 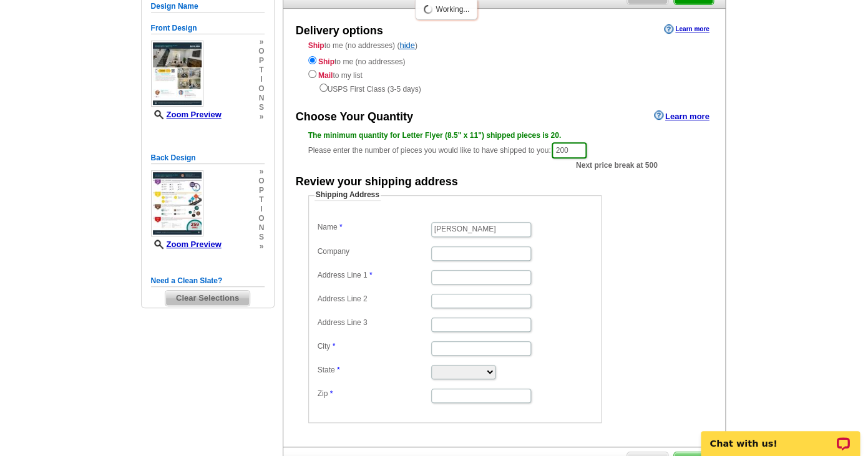 What do you see at coordinates (374, 275) in the screenshot?
I see `label: Address Line 1` at bounding box center [374, 275].